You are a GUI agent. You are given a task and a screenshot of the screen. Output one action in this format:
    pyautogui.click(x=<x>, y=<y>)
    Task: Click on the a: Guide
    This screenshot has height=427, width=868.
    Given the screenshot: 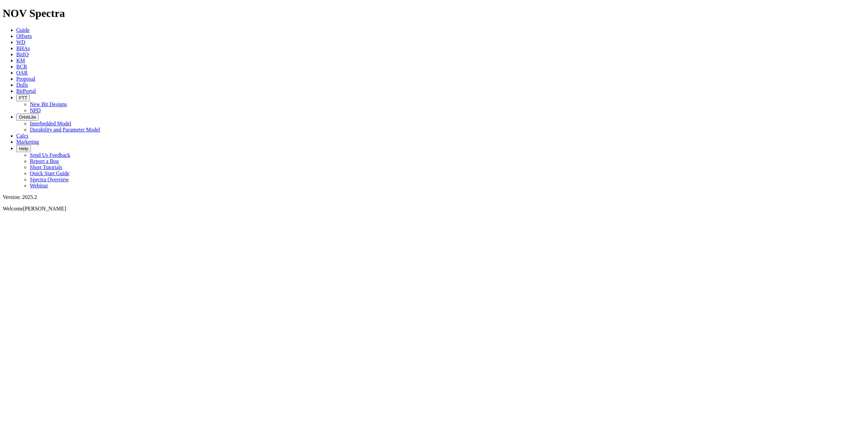 What is the action you would take?
    pyautogui.click(x=22, y=30)
    